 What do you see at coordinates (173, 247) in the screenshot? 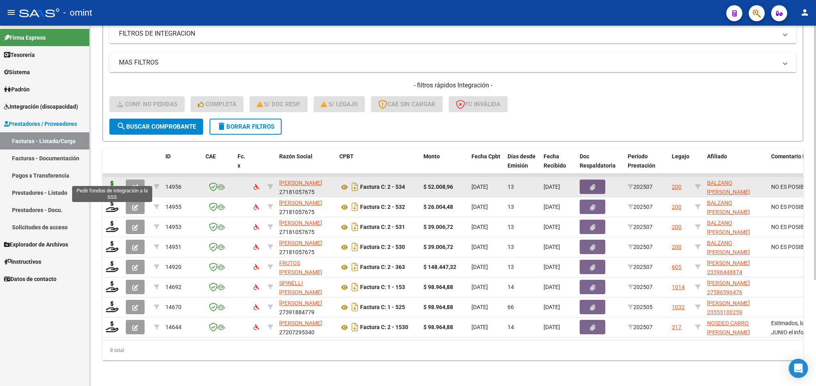
I see `span: 14951` at bounding box center [173, 247].